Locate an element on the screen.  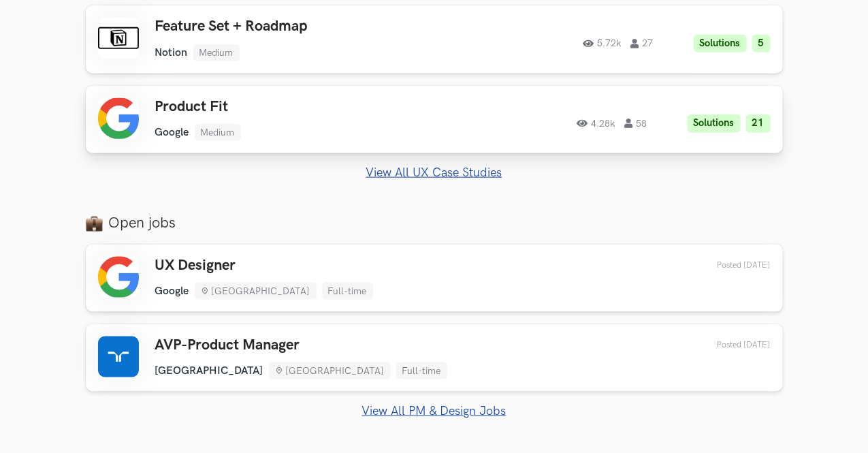
span: 5.72k is located at coordinates (602, 44).